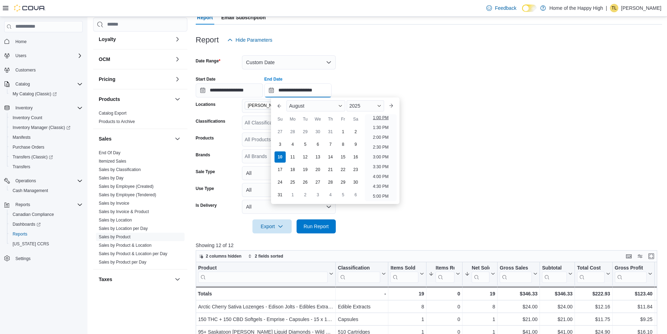  I want to click on button: Inventory, so click(24, 108).